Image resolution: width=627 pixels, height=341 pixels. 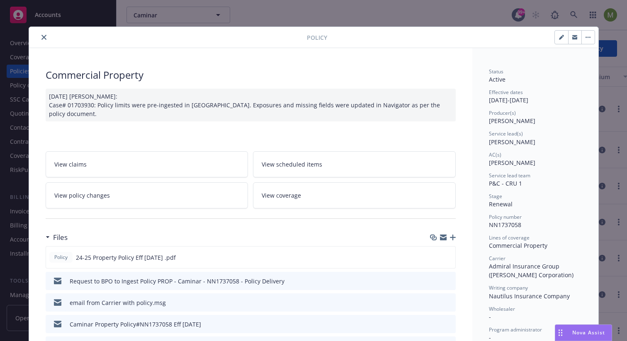 I want to click on span: Program administrator, so click(x=516, y=330).